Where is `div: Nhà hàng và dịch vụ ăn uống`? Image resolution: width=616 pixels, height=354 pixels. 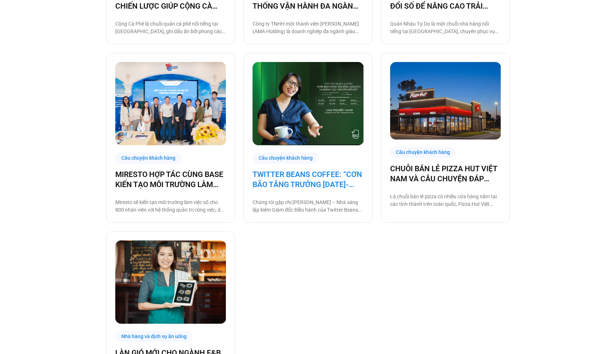 div: Nhà hàng và dịch vụ ăn uống is located at coordinates (154, 336).